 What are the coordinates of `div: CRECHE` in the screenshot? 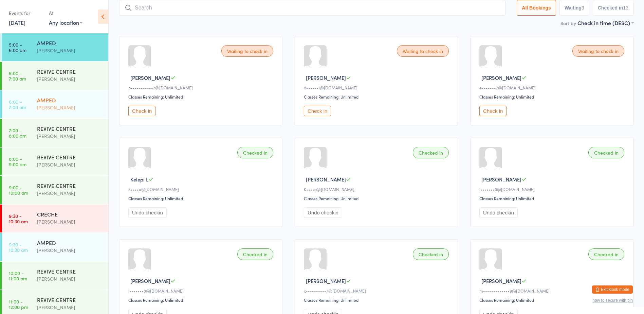 It's located at (70, 214).